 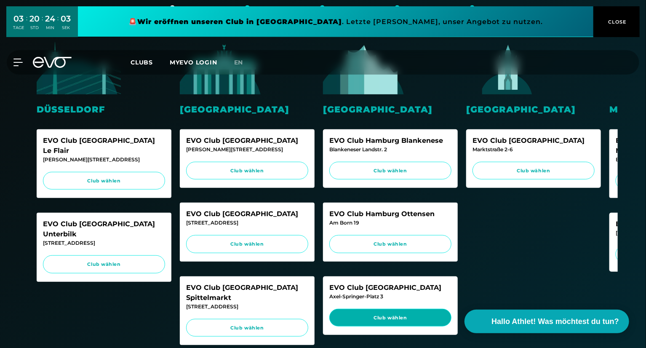 I want to click on div: EVO Club Hamburg Blankenese, so click(x=390, y=141).